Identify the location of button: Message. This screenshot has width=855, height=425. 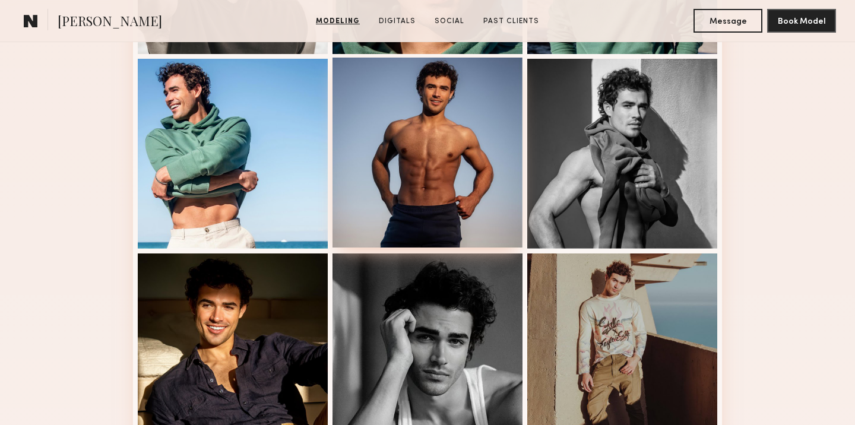
(728, 21).